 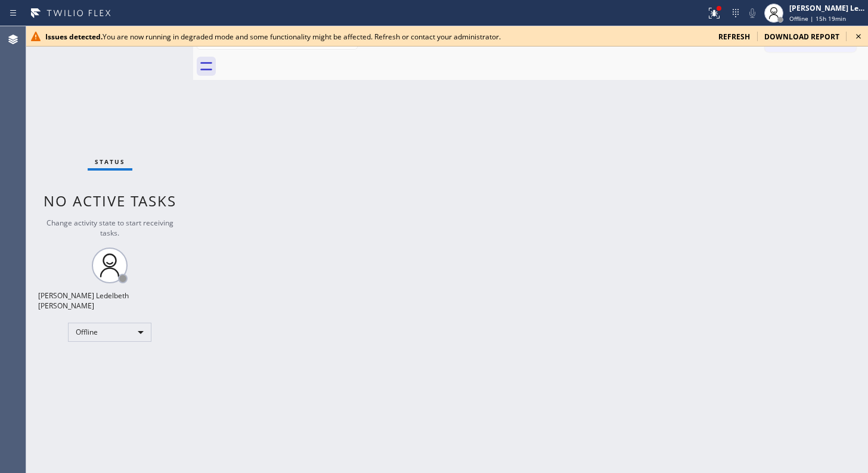 I want to click on div: You are now running in degraded mode and some functionality might be affected. Refresh or contact..., so click(x=377, y=36).